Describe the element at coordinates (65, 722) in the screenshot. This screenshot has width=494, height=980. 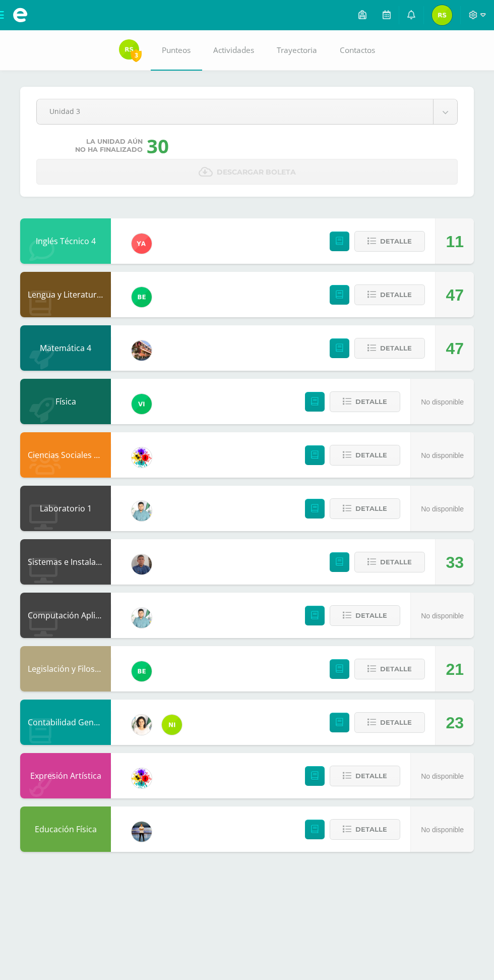
I see `div: Contabilidad General` at that location.